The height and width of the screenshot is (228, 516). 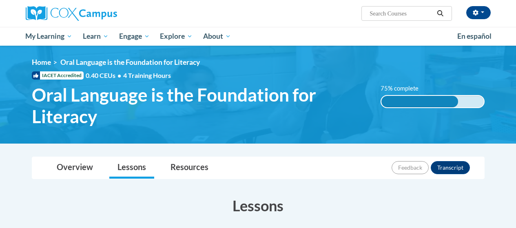 I want to click on button: Search, so click(x=440, y=13).